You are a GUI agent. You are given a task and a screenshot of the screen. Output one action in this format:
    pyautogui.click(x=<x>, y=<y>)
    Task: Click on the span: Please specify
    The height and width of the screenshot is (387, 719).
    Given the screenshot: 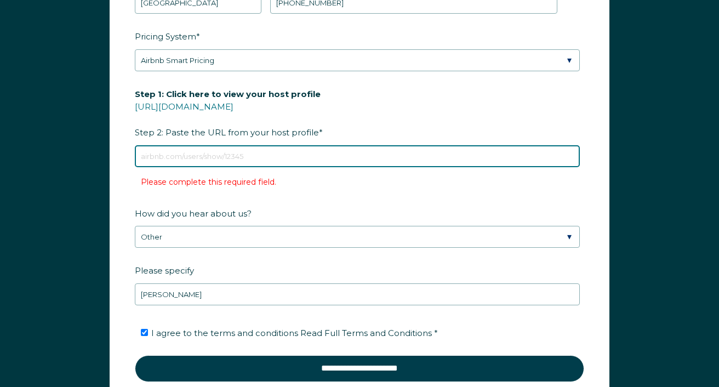 What is the action you would take?
    pyautogui.click(x=164, y=270)
    